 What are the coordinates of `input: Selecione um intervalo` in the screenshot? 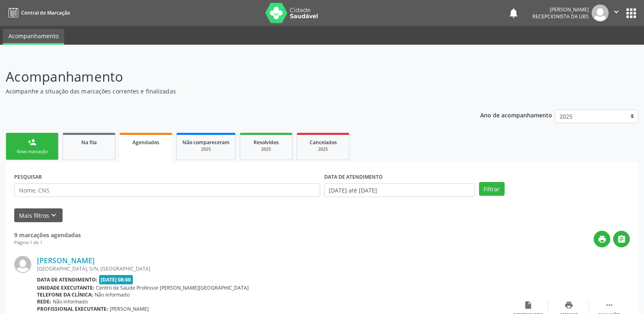 It's located at (399, 190).